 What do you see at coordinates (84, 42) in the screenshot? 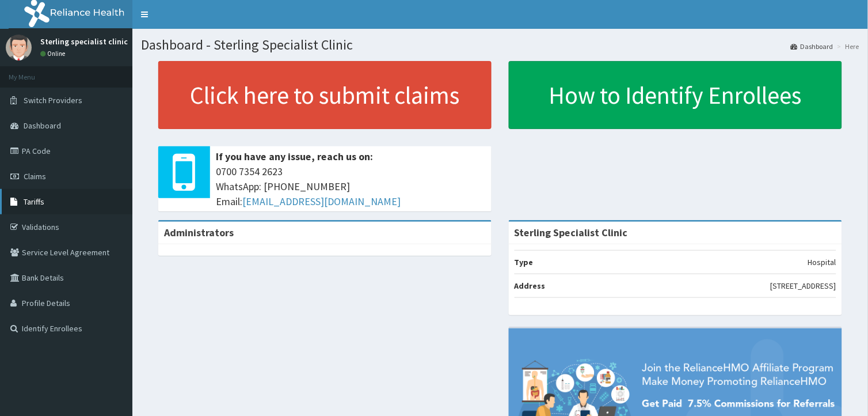
I see `p: Sterling specialist clinic` at bounding box center [84, 42].